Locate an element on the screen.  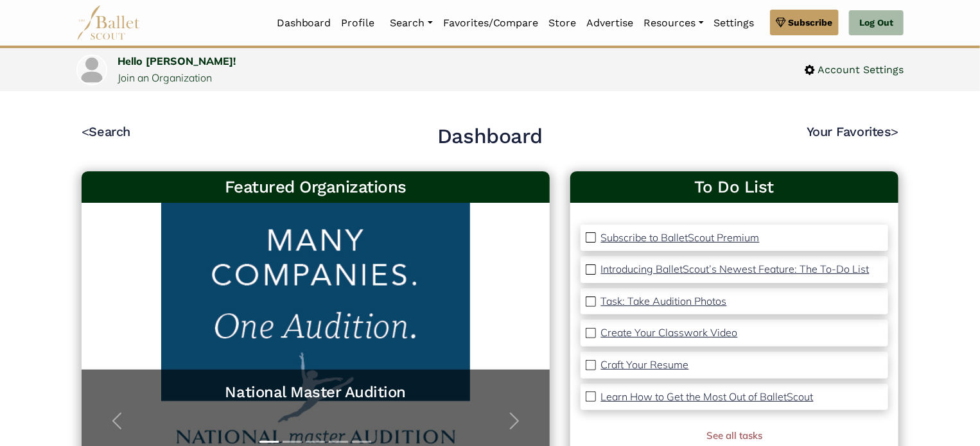
a: Settings is located at coordinates (734, 23).